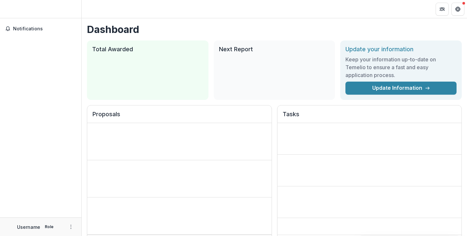  Describe the element at coordinates (401, 88) in the screenshot. I see `a: Update Information` at that location.